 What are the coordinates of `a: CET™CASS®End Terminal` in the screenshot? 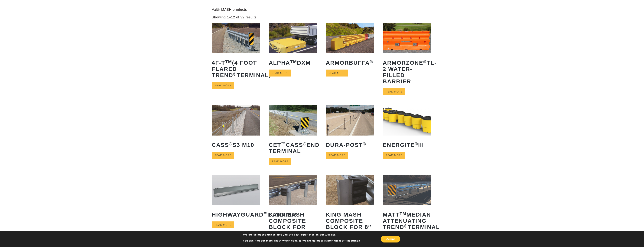 It's located at (293, 131).